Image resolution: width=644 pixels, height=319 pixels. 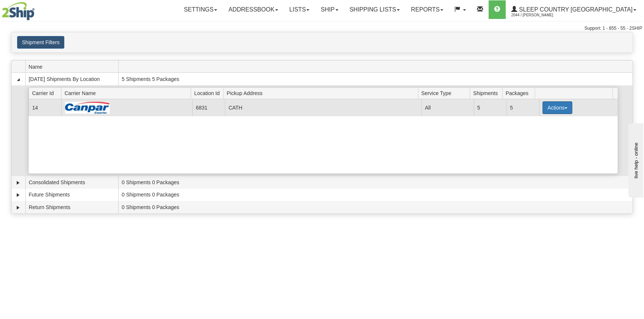 I want to click on a: Addressbook, so click(x=253, y=9).